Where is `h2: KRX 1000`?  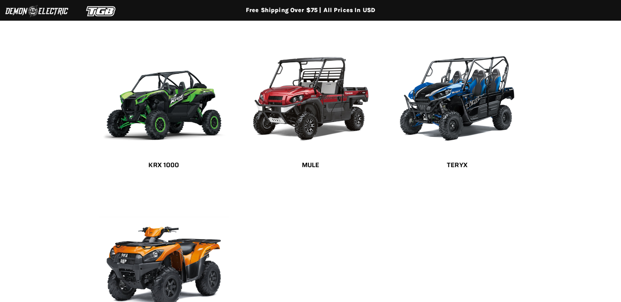
h2: KRX 1000 is located at coordinates (164, 165).